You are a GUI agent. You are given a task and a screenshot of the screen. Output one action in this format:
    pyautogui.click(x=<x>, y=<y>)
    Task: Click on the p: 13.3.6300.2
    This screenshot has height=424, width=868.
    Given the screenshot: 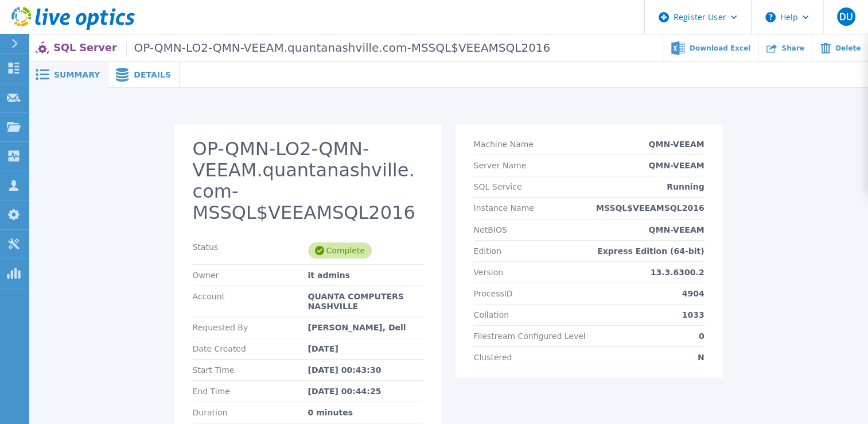 What is the action you would take?
    pyautogui.click(x=678, y=272)
    